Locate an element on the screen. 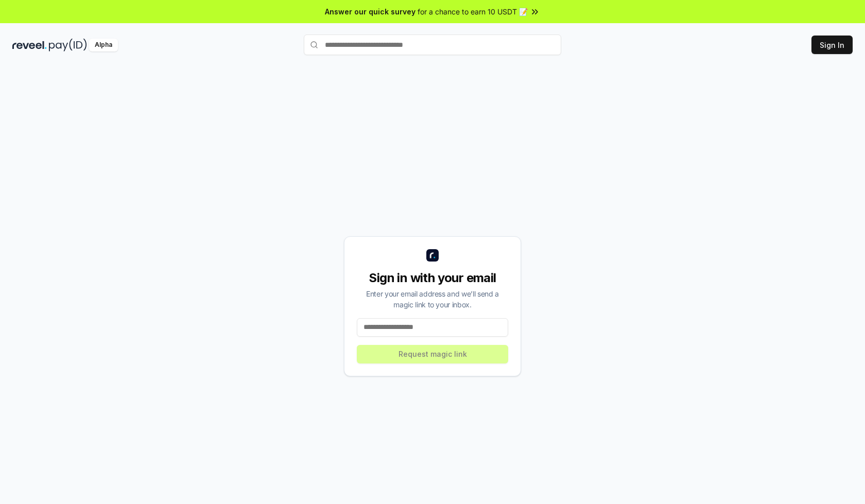  img: reveel_dark is located at coordinates (29, 45).